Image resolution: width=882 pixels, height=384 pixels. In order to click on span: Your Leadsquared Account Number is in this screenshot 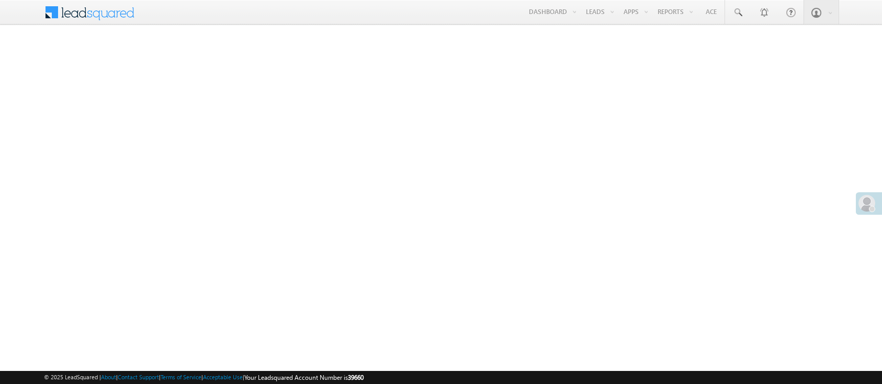, I will do `click(304, 377)`.